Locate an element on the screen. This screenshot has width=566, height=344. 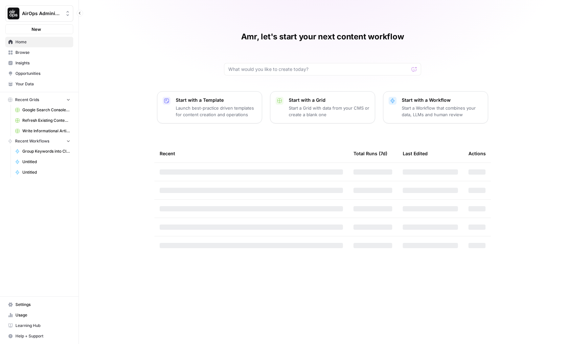
span: Settings is located at coordinates (43, 305).